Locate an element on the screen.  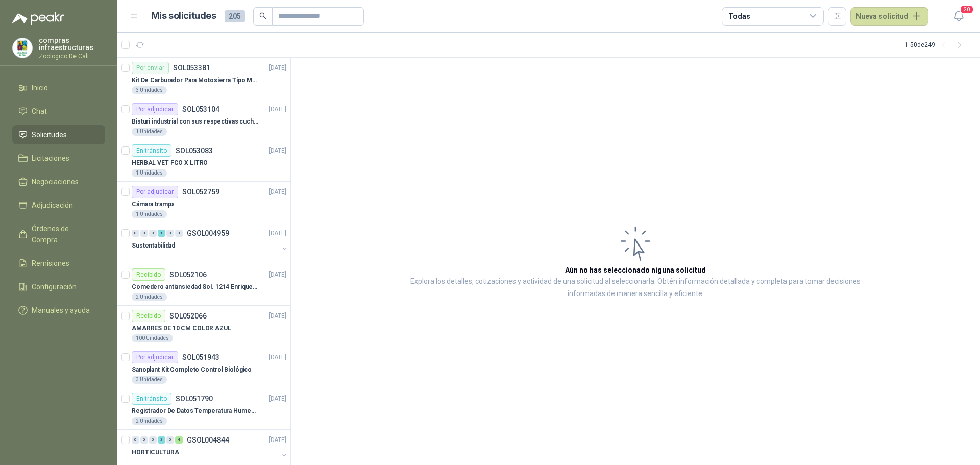
img: Company Logo is located at coordinates (22, 48).